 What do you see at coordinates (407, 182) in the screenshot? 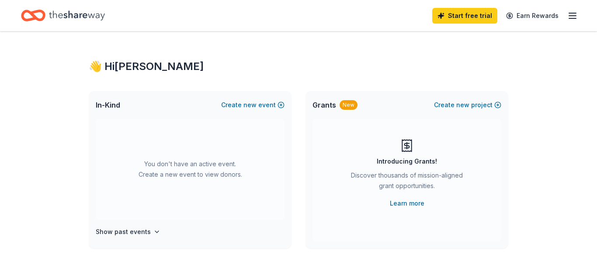
I see `div: Discover thousands of mission-aligned grant opportunities.` at bounding box center [407, 182].